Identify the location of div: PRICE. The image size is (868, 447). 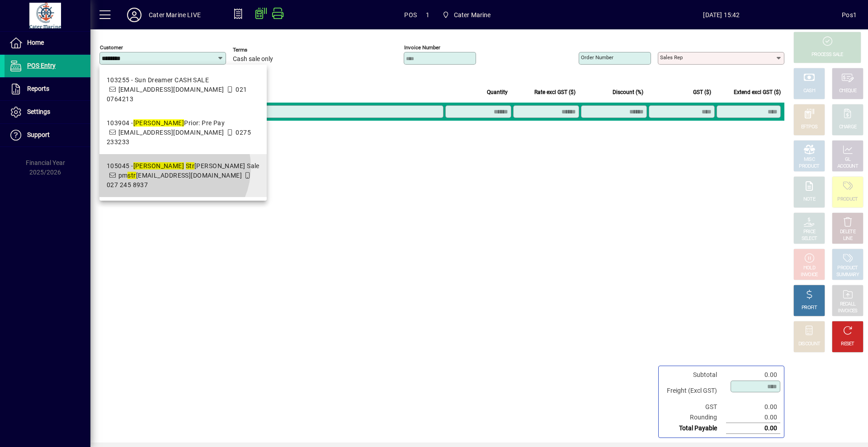
(809, 232).